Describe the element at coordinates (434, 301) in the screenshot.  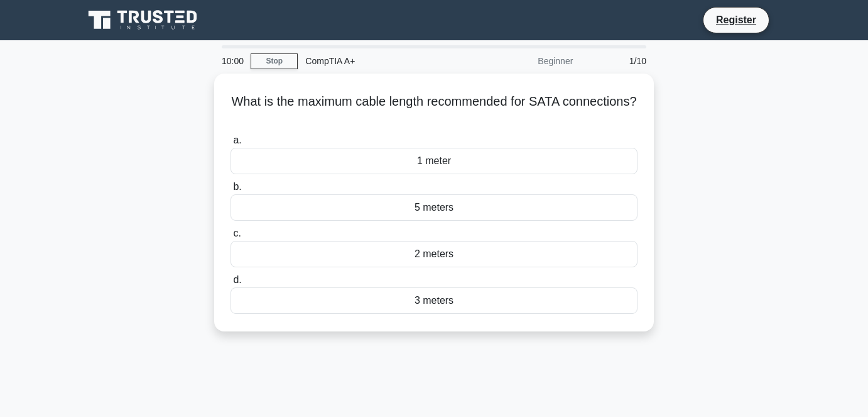
I see `div: 3 meters` at that location.